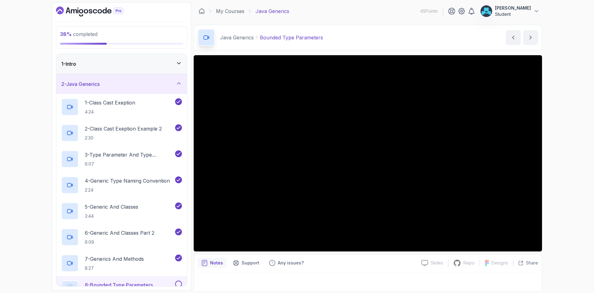  What do you see at coordinates (429, 11) in the screenshot?
I see `p: 45 Points` at bounding box center [429, 11].